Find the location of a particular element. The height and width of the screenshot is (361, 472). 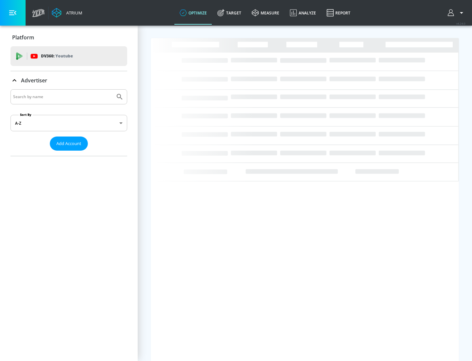

a: Atrium is located at coordinates (67, 13).